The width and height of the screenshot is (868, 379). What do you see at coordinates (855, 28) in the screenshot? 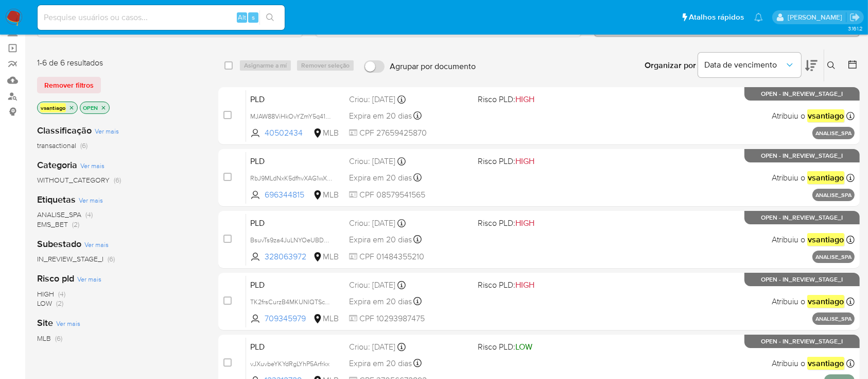
I see `span: 3.161.2` at bounding box center [855, 28].